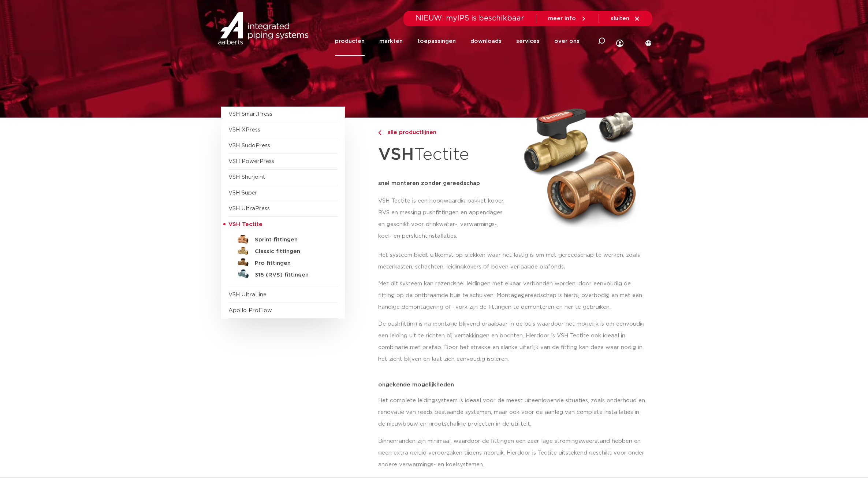 Image resolution: width=868 pixels, height=478 pixels. What do you see at coordinates (620, 41) in the screenshot?
I see `div: my IPS` at bounding box center [620, 41].